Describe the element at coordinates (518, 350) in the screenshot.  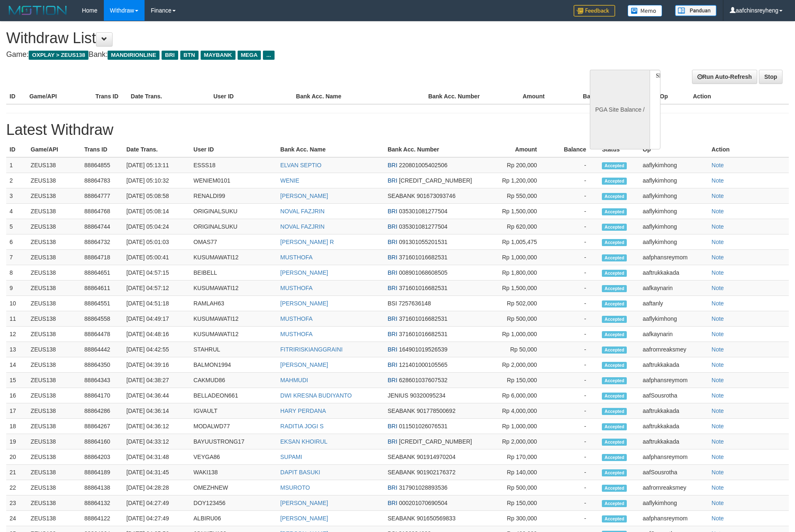
I see `td: Rp 50,000` at that location.